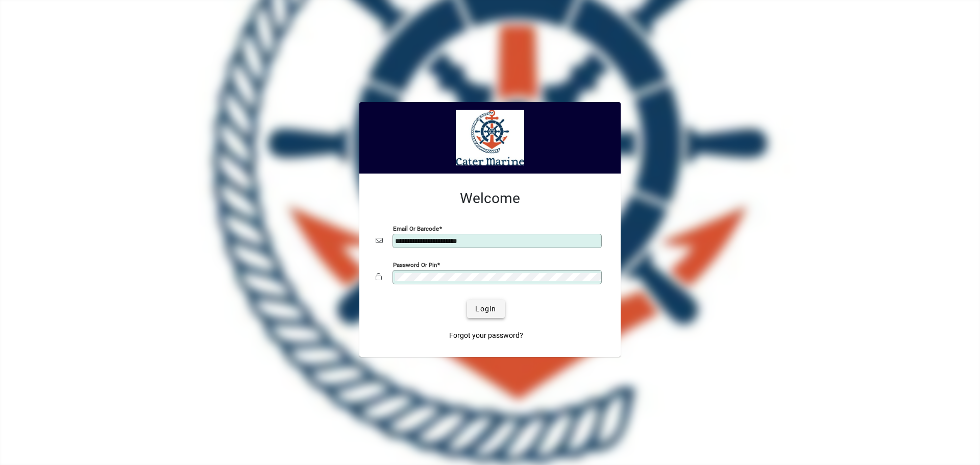  Describe the element at coordinates (486, 335) in the screenshot. I see `a: Forgot your password?` at that location.